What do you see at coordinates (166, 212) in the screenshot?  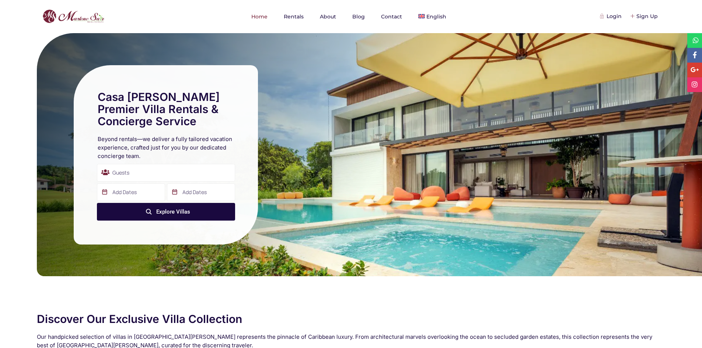 I see `button: Explore Villas` at bounding box center [166, 212].